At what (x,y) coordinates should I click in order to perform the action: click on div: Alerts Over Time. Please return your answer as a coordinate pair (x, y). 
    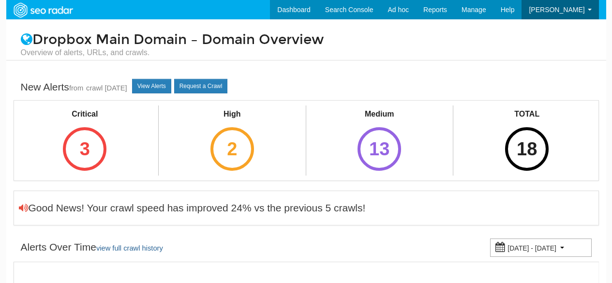
    Looking at the image, I should click on (92, 248).